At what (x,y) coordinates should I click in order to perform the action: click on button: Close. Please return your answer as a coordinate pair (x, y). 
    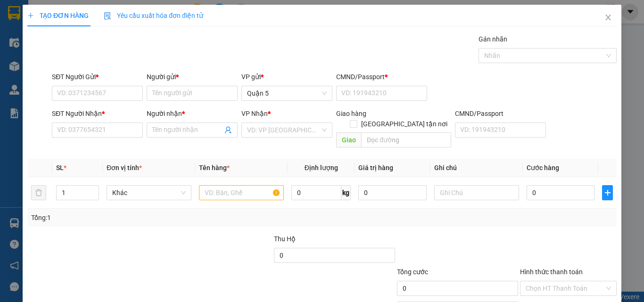
    Looking at the image, I should click on (608, 18).